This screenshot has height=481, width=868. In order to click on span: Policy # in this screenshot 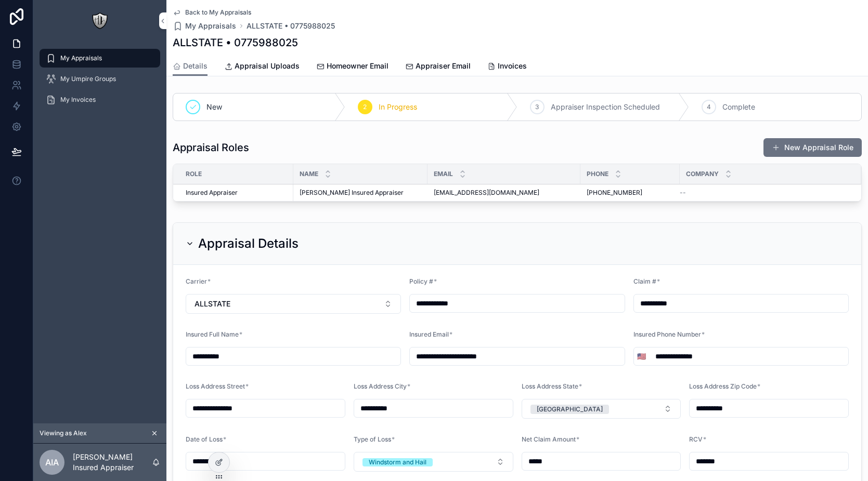, I will do `click(421, 281)`.